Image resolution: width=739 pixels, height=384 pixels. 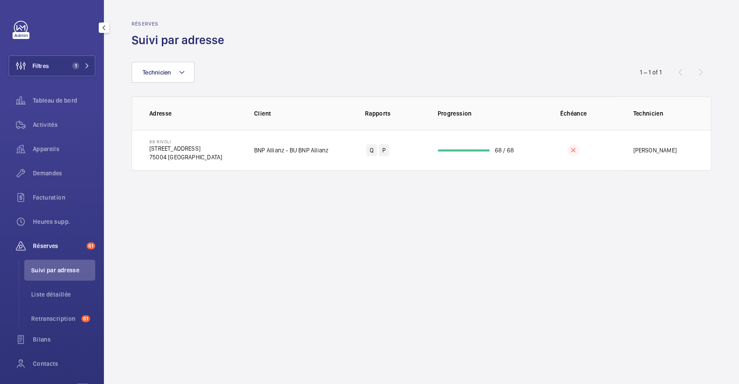 I want to click on span: Contacts, so click(x=64, y=364).